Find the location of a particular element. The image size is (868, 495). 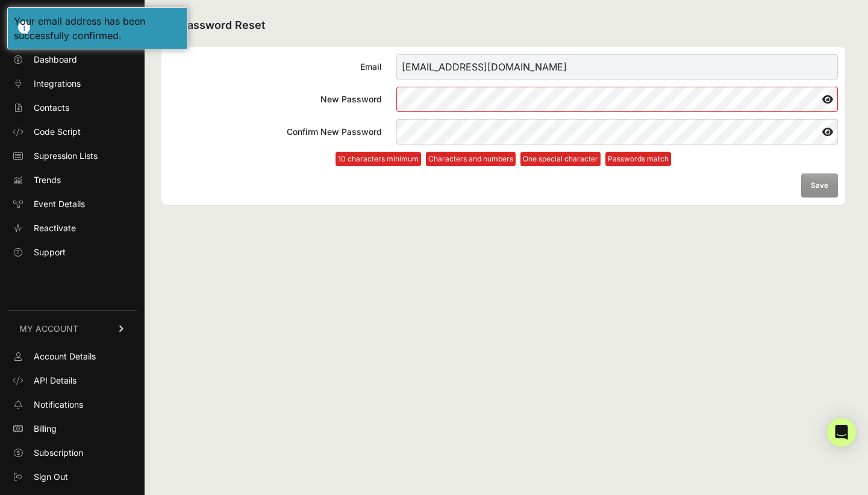

span: Support is located at coordinates (49, 253).